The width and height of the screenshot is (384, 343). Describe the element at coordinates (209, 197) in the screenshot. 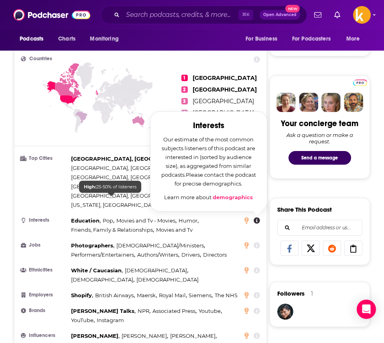

I see `p: Learn more about` at that location.